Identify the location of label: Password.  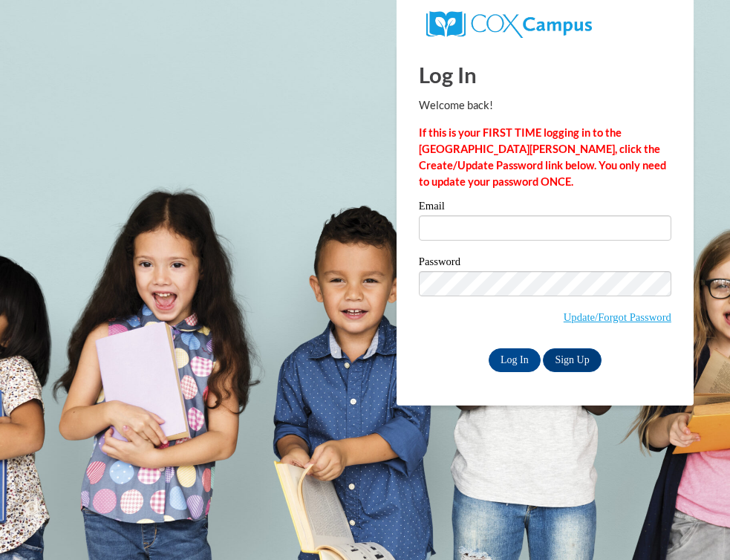
(545, 263).